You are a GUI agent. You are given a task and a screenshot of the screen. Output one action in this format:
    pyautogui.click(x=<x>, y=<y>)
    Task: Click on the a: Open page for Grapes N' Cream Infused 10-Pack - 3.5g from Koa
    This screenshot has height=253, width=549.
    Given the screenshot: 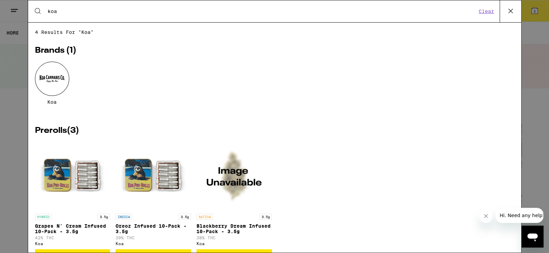 What is the action you would take?
    pyautogui.click(x=73, y=196)
    